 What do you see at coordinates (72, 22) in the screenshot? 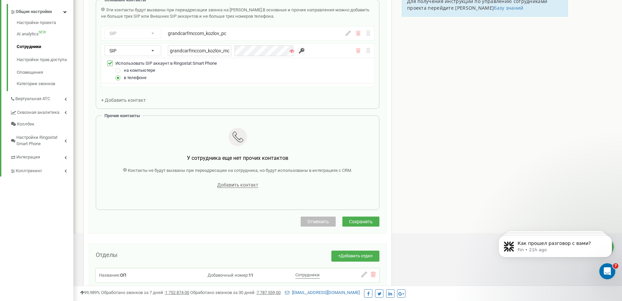
I see `p: Как прошел разговор с вами?` at bounding box center [72, 22].